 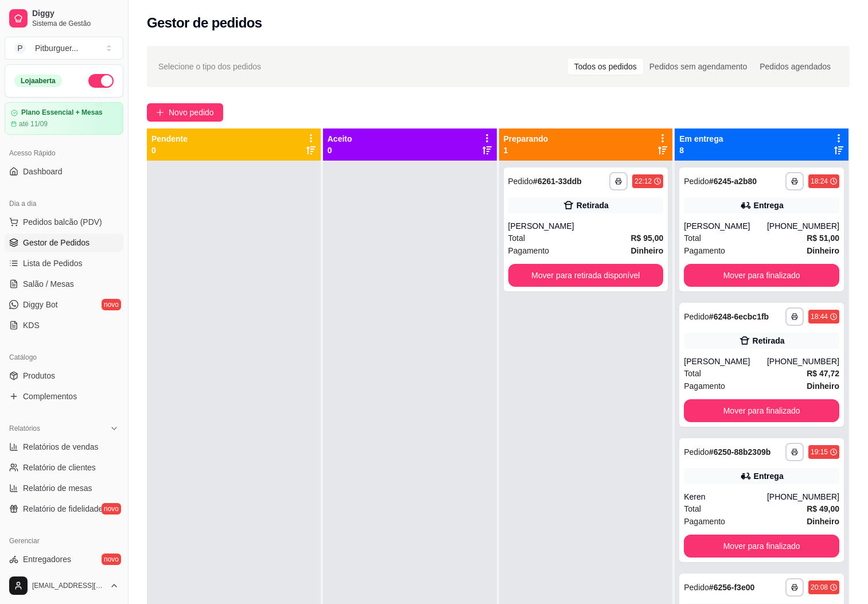 What do you see at coordinates (605, 67) in the screenshot?
I see `div: Todos os pedidos` at bounding box center [605, 67].